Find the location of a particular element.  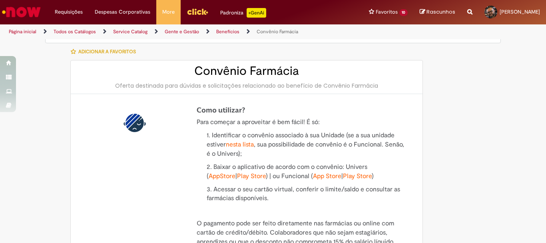

h2: Convênio Farmácia is located at coordinates (247, 71).